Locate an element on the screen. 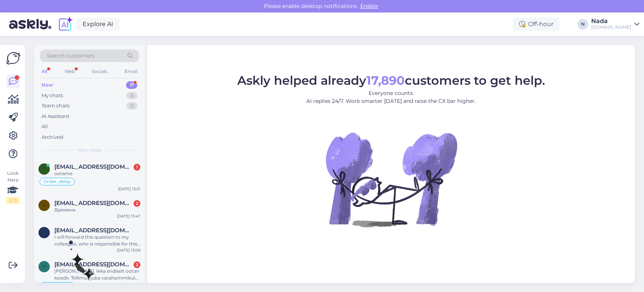  div: AI Assistant is located at coordinates (55, 117).